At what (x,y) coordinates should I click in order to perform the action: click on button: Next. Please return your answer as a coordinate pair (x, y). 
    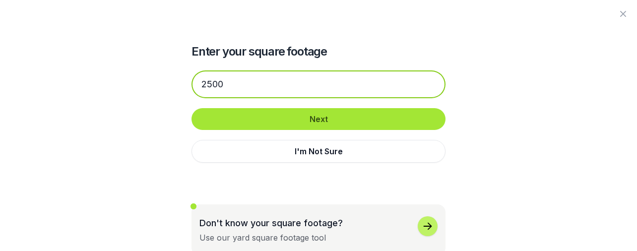
    Looking at the image, I should click on (319, 119).